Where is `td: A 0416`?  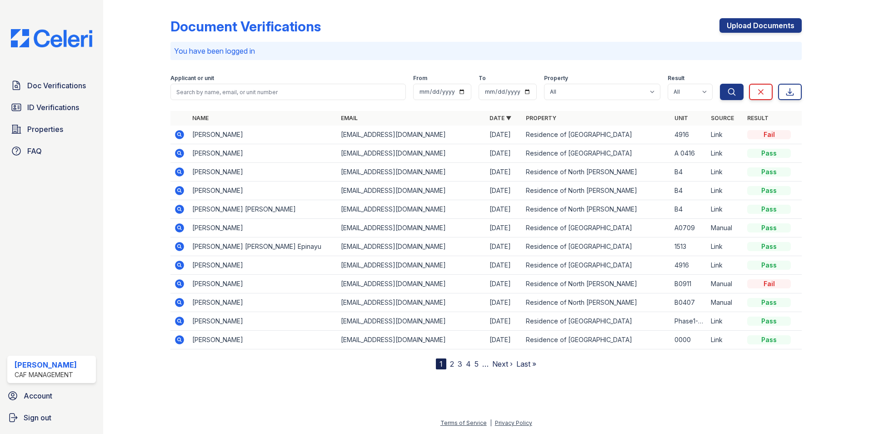
td: A 0416 is located at coordinates (689, 153).